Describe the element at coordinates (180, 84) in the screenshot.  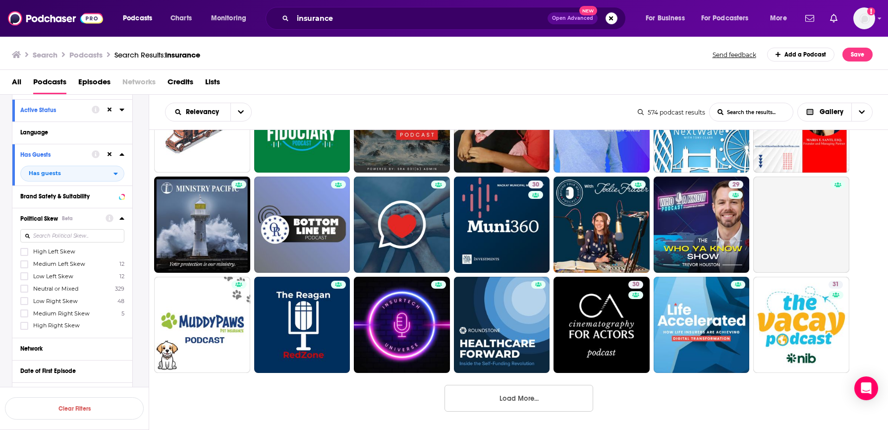
I see `a: Credits` at that location.